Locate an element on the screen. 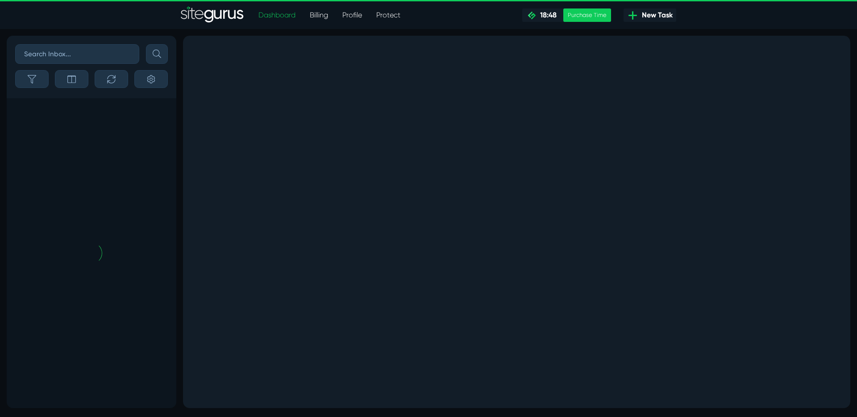 The image size is (857, 417). a: Profile is located at coordinates (352, 15).